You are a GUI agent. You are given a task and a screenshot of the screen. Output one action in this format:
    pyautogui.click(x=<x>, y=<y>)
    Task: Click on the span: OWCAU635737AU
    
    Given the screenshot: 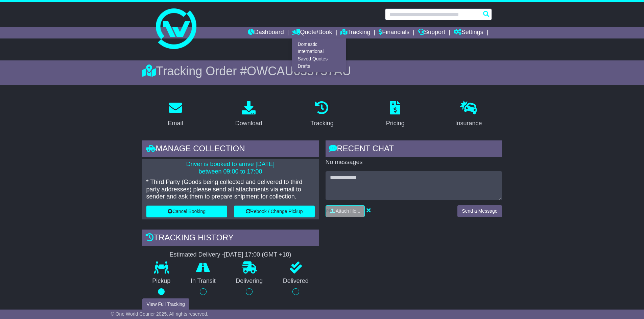 What is the action you would take?
    pyautogui.click(x=299, y=71)
    